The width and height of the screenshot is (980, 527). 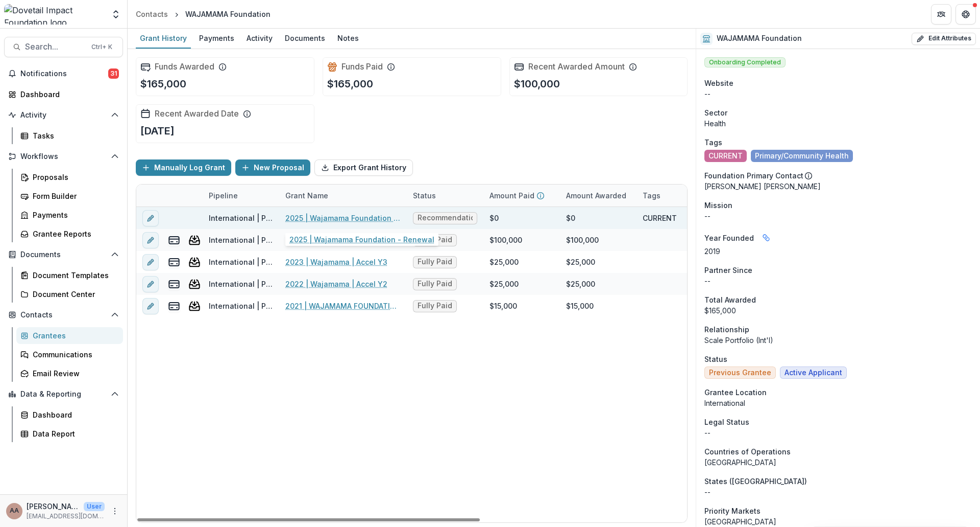 I want to click on p: International, so click(x=838, y=403).